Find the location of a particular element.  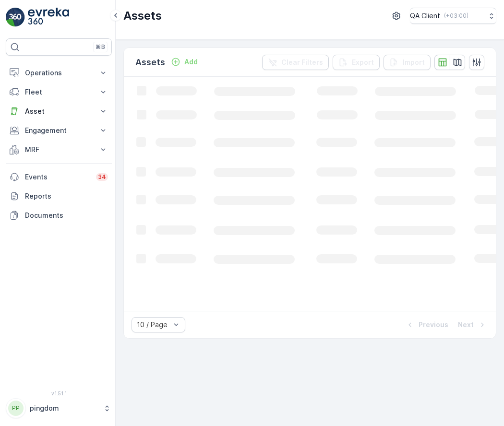

button: Asset is located at coordinates (59, 111).